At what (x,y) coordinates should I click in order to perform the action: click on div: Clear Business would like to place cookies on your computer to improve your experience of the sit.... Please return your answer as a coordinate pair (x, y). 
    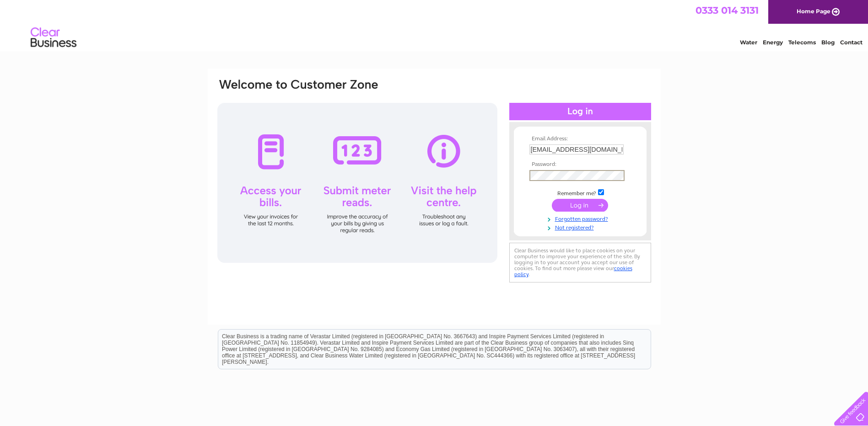
    Looking at the image, I should click on (580, 262).